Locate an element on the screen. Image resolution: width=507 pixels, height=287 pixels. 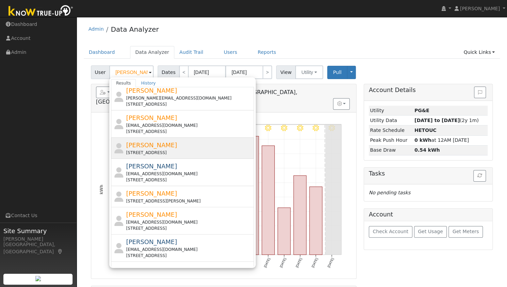
td: Rate Schedule is located at coordinates (391, 130).